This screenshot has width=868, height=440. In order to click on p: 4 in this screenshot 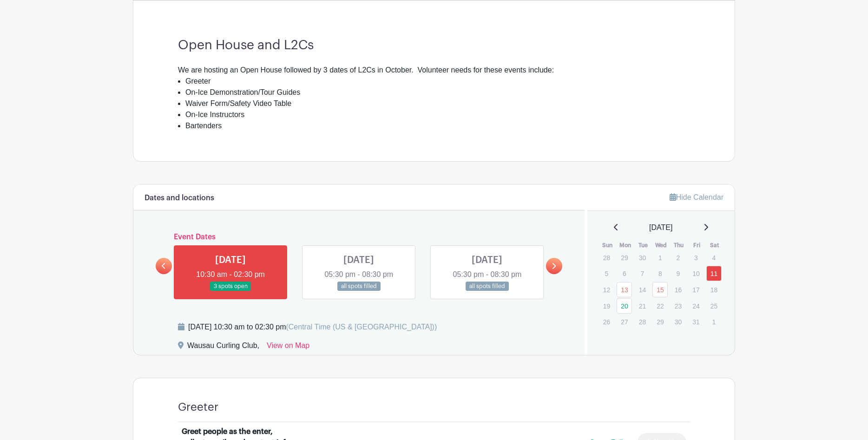, I will do `click(713, 258)`.